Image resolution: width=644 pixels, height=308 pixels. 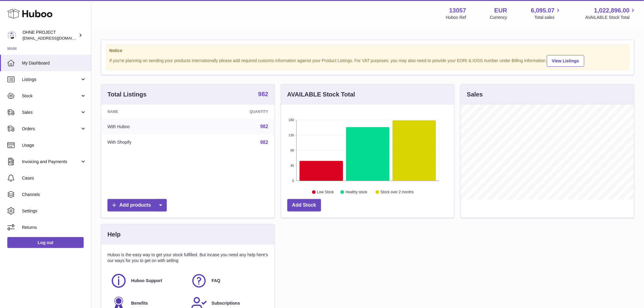 What do you see at coordinates (225, 303) in the screenshot?
I see `span: Subscriptions` at bounding box center [225, 303].